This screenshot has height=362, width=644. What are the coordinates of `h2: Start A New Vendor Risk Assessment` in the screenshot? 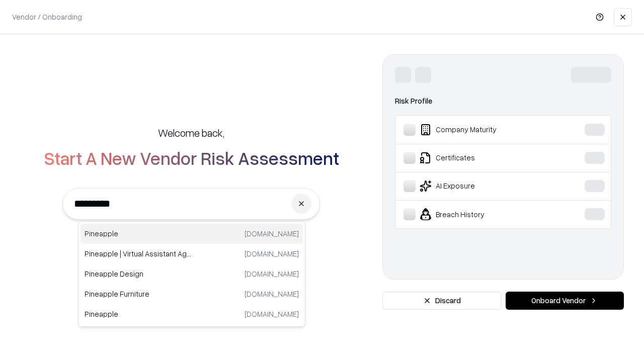 It's located at (191, 158).